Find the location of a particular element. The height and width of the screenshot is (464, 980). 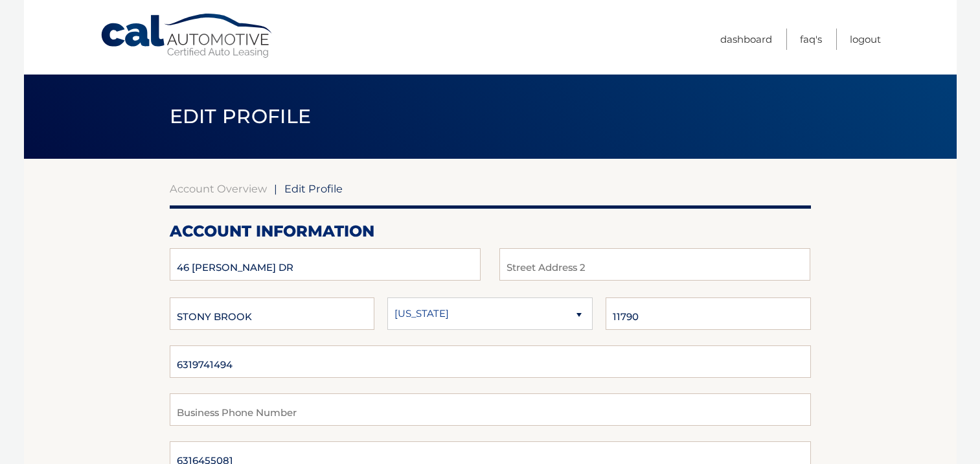

a: Logout is located at coordinates (866, 39).